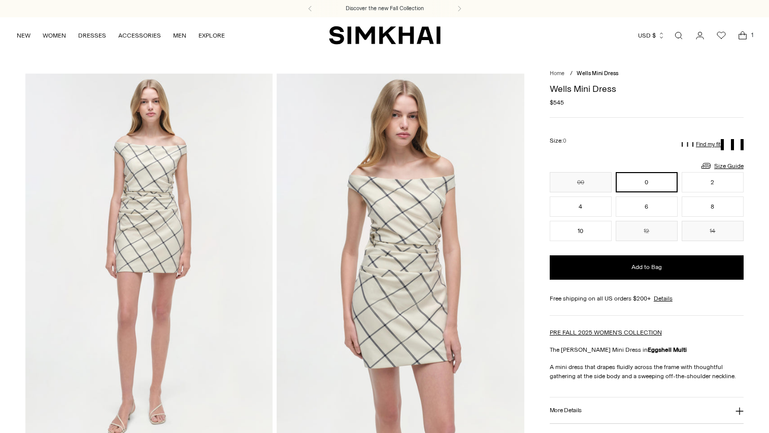 The image size is (769, 433). I want to click on a: EXPLORE, so click(212, 36).